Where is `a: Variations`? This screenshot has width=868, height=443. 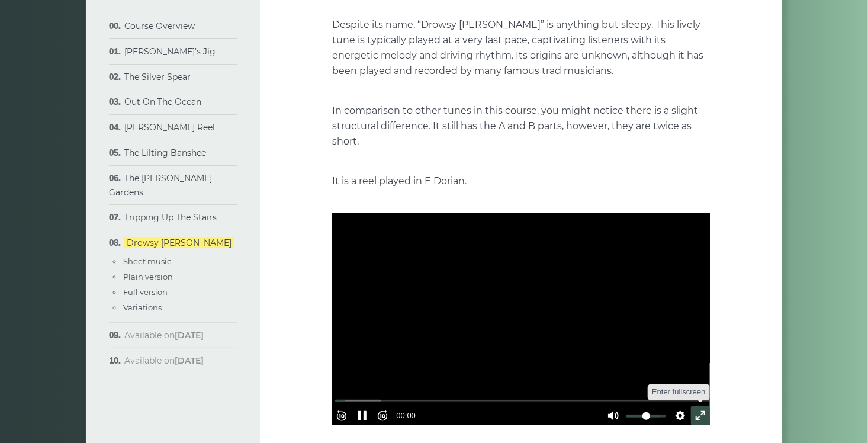
a: Variations is located at coordinates (142, 307).